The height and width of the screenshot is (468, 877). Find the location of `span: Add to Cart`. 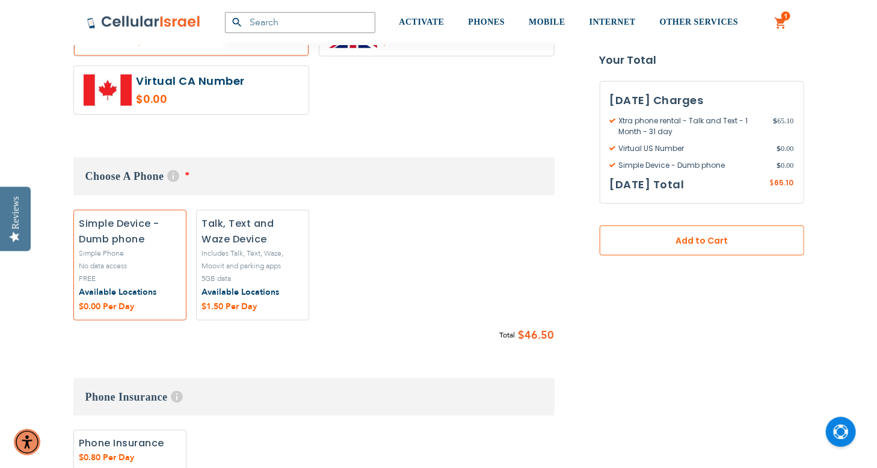

span: Add to Cart is located at coordinates (702, 241).